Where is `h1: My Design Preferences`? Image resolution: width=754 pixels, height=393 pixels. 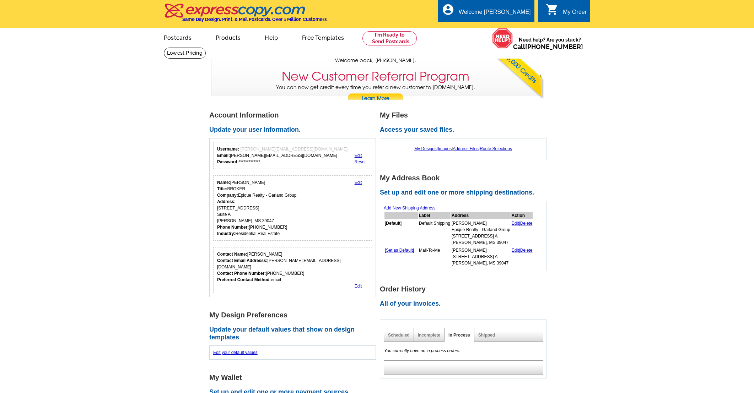 h1: My Design Preferences is located at coordinates (294, 315).